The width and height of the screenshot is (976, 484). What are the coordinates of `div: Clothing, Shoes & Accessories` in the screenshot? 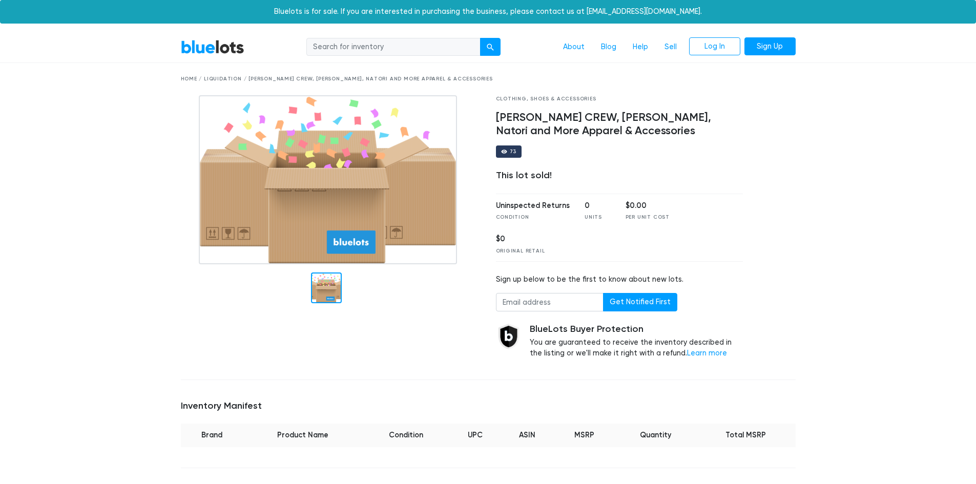 It's located at (619, 99).